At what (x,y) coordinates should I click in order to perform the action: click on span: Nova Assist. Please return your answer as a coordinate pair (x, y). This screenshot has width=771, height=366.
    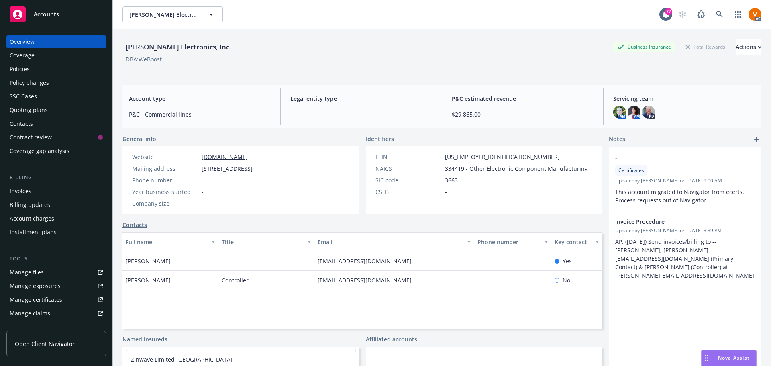
    Looking at the image, I should click on (734, 358).